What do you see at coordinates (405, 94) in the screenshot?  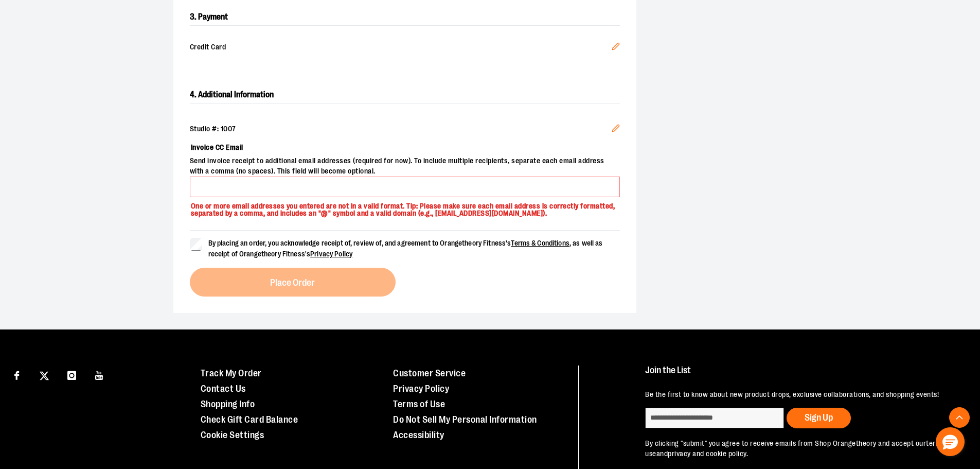 I see `h2: 4. Additional Information` at bounding box center [405, 94].